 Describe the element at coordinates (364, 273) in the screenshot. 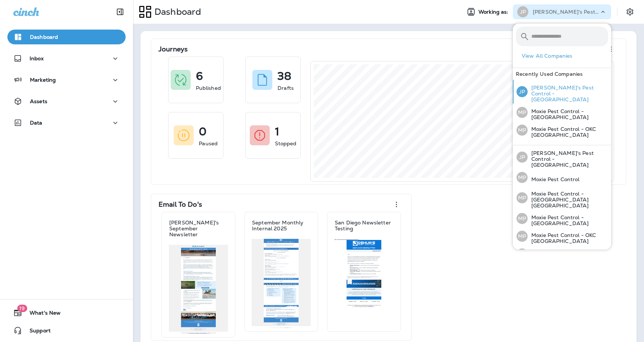

I see `img: 2c26bd23-48a8-4673-a294-c439162c9175.jpg` at that location.